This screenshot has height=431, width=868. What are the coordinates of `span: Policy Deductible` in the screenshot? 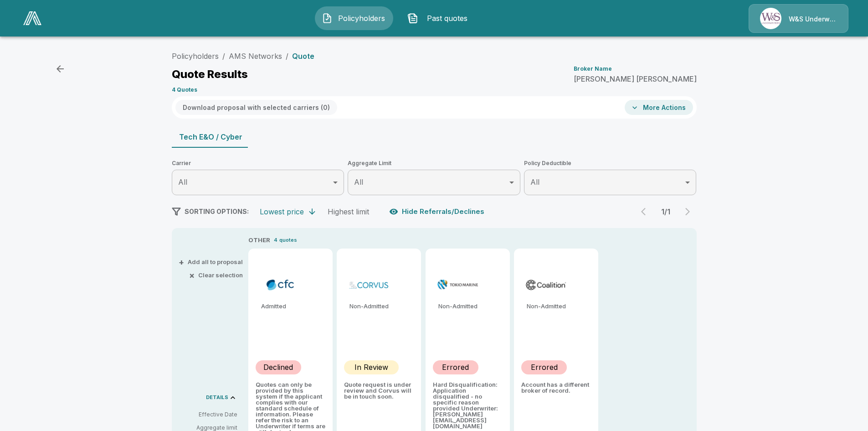 It's located at (610, 163).